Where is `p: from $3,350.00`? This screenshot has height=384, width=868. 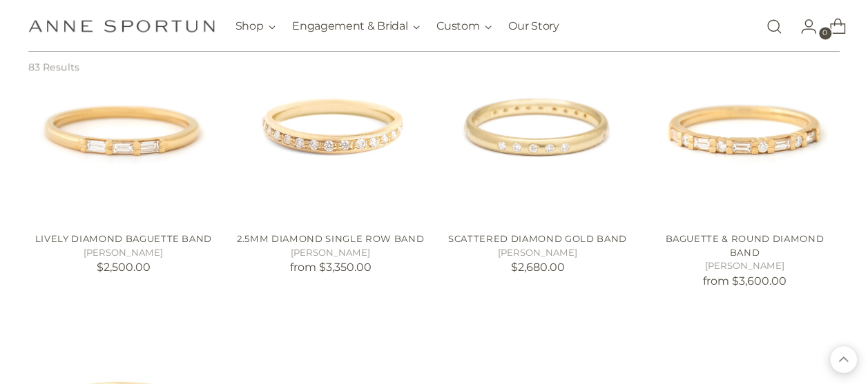
p: from $3,350.00 is located at coordinates (330, 267).